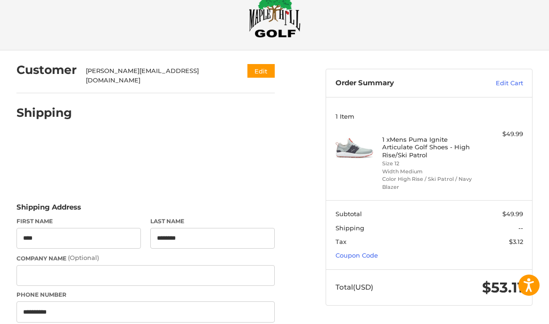 The width and height of the screenshot is (549, 324). What do you see at coordinates (83, 258) in the screenshot?
I see `small: (Optional)` at bounding box center [83, 258].